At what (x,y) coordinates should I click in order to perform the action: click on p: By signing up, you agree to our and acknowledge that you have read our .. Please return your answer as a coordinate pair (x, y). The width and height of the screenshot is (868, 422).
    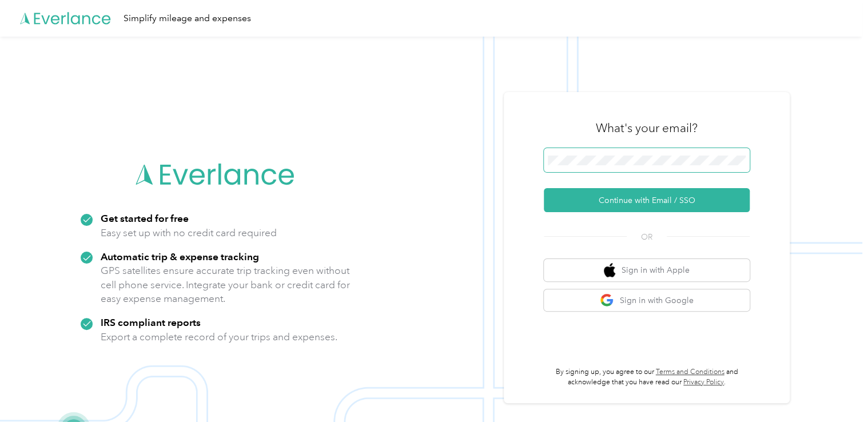
    Looking at the image, I should click on (647, 377).